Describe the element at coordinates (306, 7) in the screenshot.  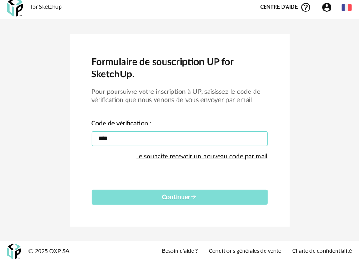
I see `span: Help Circle Outline icon` at that location.